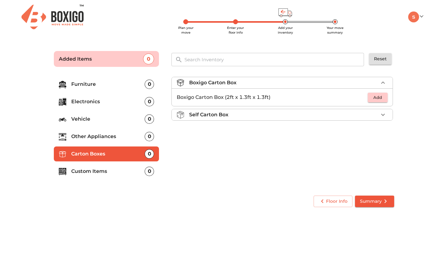 The width and height of the screenshot is (448, 255). What do you see at coordinates (108, 171) in the screenshot?
I see `p: Custom Items` at bounding box center [108, 171].